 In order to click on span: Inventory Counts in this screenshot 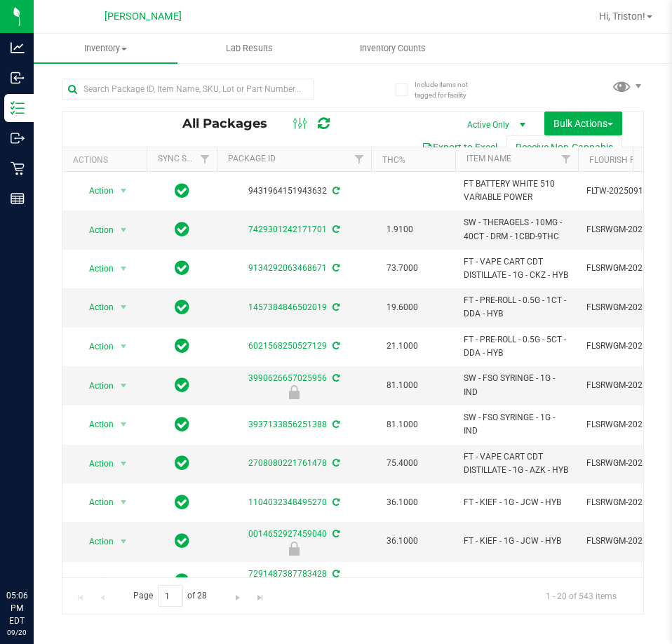, I will do `click(392, 48)`.